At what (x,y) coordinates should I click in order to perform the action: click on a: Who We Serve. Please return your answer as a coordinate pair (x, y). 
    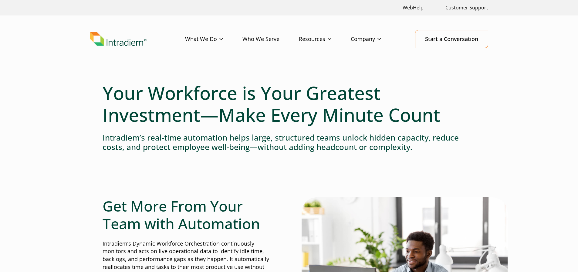
    Looking at the image, I should click on (271, 39).